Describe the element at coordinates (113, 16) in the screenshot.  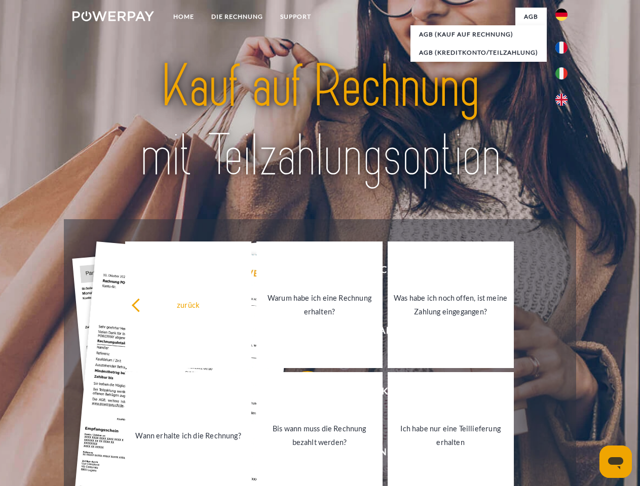
I see `img: logo-powerpay-white.svg` at that location.